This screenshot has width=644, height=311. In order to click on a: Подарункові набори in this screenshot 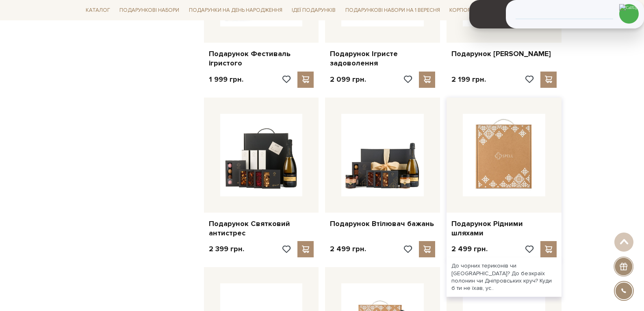, I will do `click(149, 10)`.